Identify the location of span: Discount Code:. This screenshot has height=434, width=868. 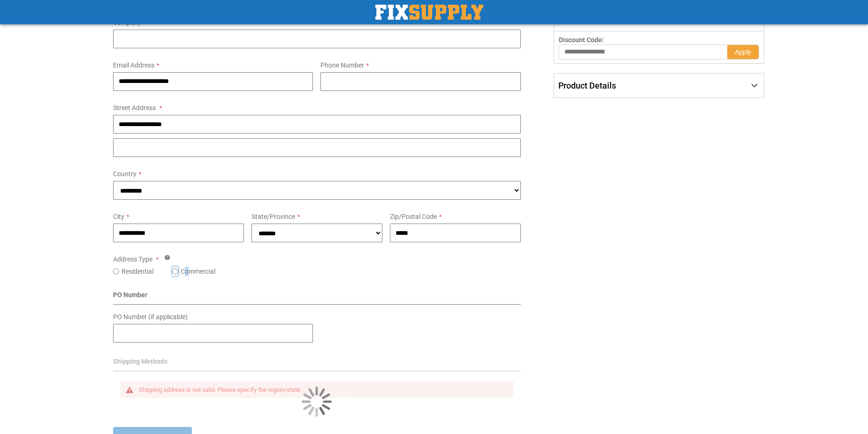
(582, 40).